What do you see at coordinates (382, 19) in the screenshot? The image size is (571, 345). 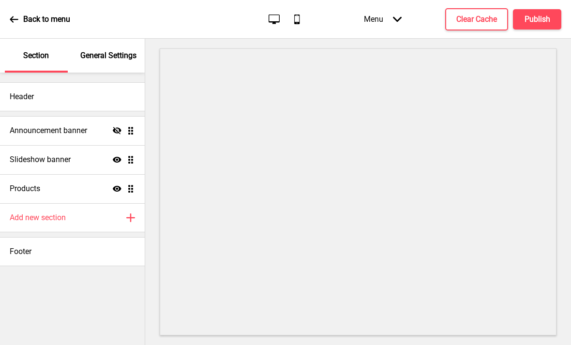 I see `div: Menu` at bounding box center [382, 19].